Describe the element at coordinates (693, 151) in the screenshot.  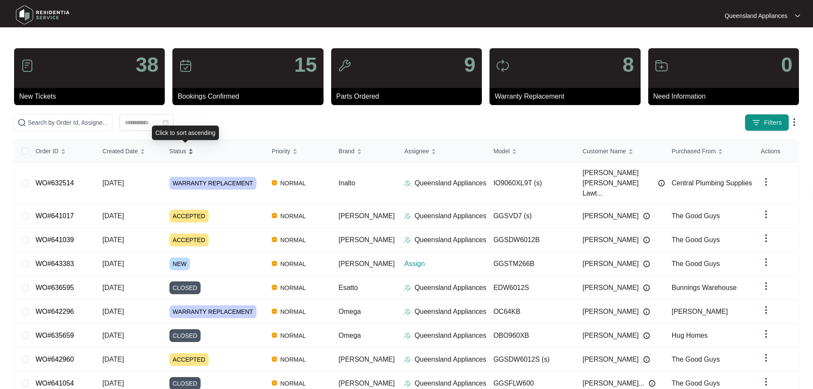
I see `span: Purchased From` at that location.